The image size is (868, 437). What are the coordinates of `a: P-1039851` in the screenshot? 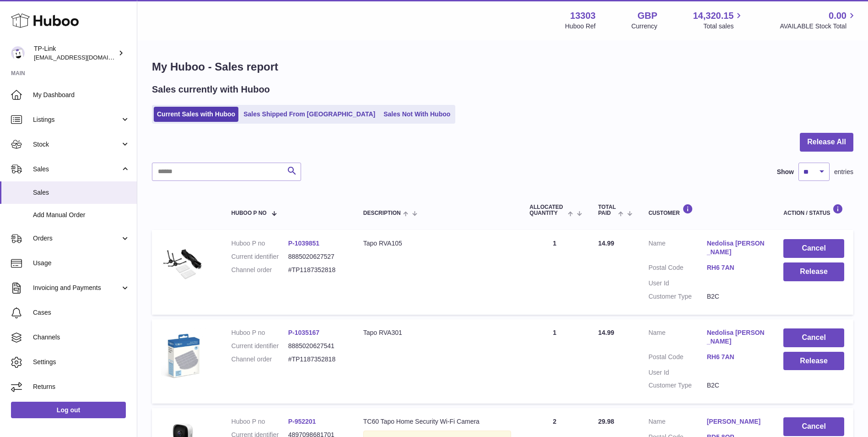 It's located at (304, 243).